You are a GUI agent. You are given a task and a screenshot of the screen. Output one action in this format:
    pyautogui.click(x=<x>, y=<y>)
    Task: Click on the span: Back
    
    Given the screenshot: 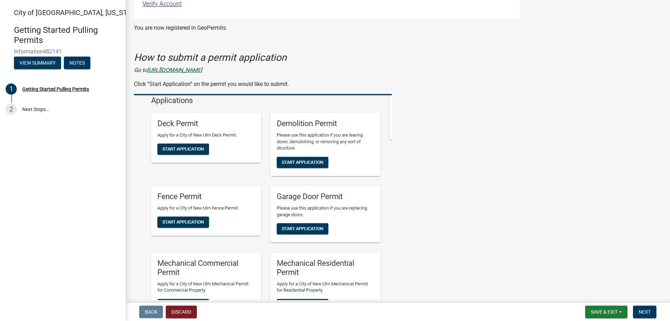 What is the action you would take?
    pyautogui.click(x=151, y=312)
    